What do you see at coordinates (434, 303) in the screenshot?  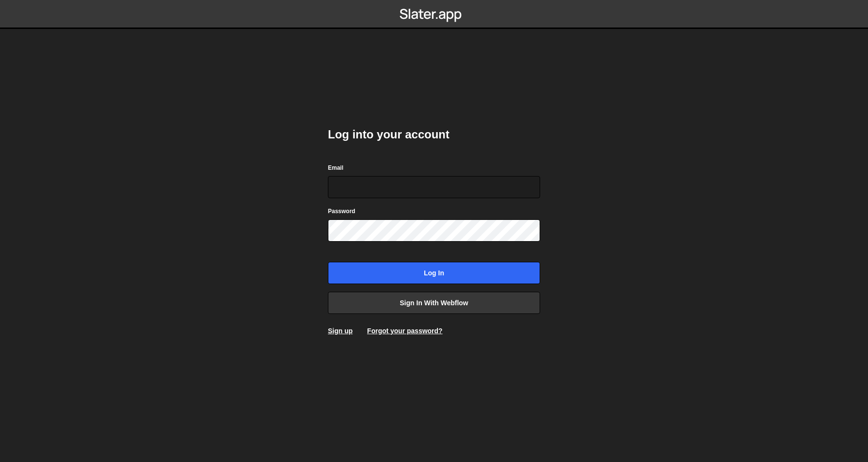 I see `a: Sign in with Webflow` at bounding box center [434, 303].